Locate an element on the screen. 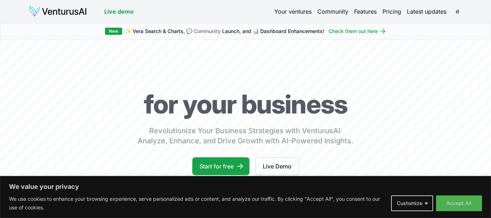 Image resolution: width=491 pixels, height=218 pixels. p: We use cookies to enhance your browsing experience, serve personalized ads or content, and analyz... is located at coordinates (197, 203).